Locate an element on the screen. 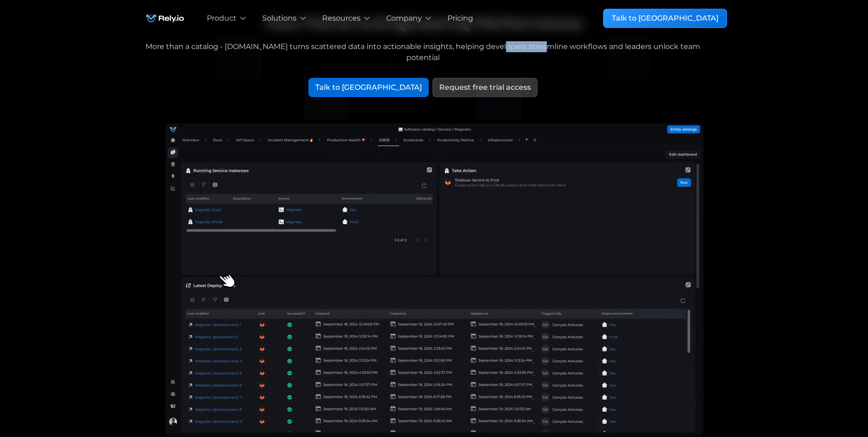 The image size is (868, 437). a: Request free trial access is located at coordinates (486, 88).